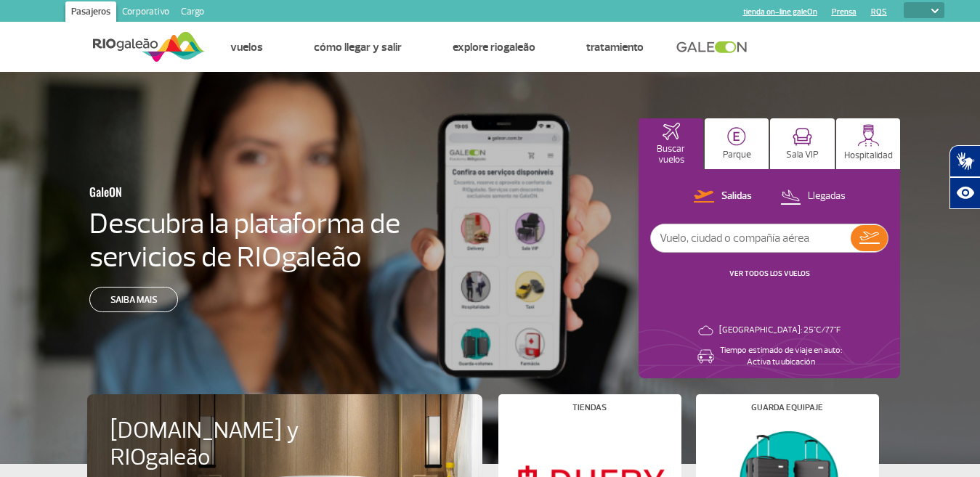 This screenshot has width=980, height=477. What do you see at coordinates (91, 13) in the screenshot?
I see `a: Pasajeros` at bounding box center [91, 13].